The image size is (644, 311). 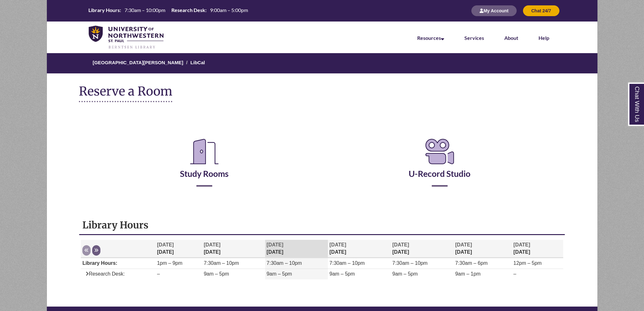 I want to click on span: 9:00am – 5:00pm, so click(x=229, y=10).